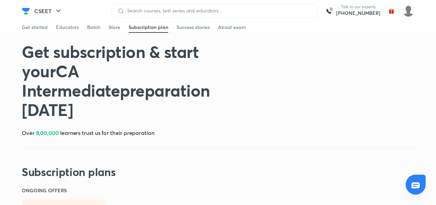 The height and width of the screenshot is (205, 436). I want to click on h6: ONGOING OFFERS, so click(44, 191).